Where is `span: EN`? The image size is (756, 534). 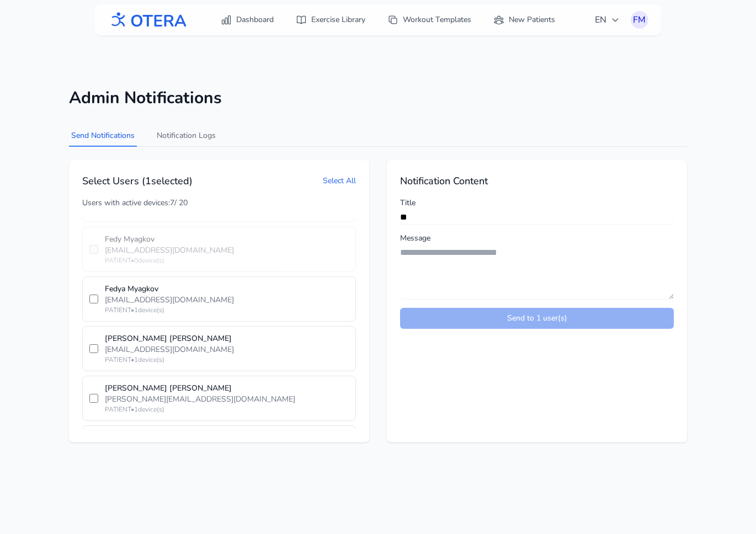 span: EN is located at coordinates (607, 20).